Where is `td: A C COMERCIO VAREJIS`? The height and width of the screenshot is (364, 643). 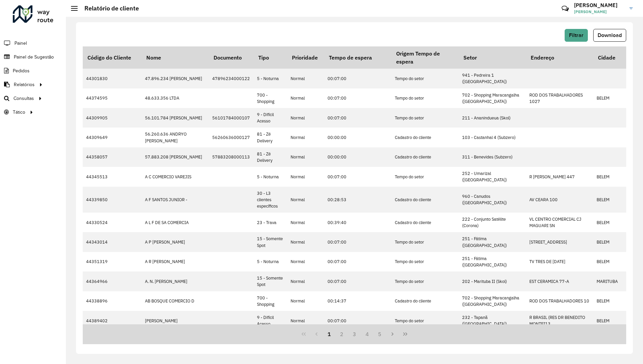 td: A C COMERCIO VAREJIS is located at coordinates (176, 177).